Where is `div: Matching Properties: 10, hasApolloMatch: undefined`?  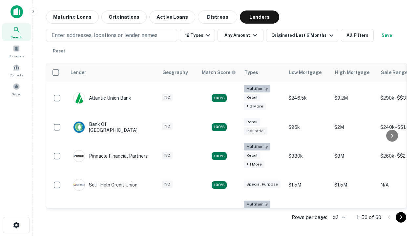
div: Matching Properties: 10, hasApolloMatch: undefined is located at coordinates (219, 98).